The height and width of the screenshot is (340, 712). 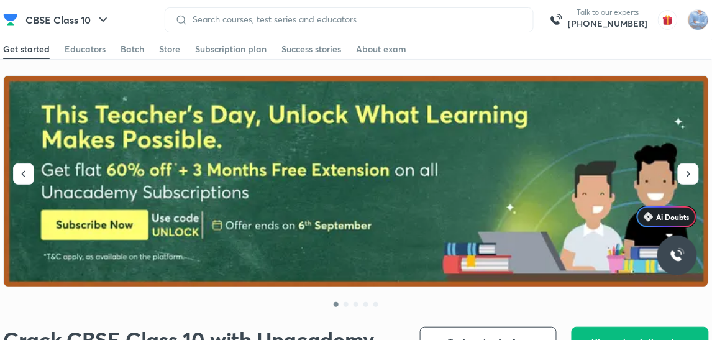 I want to click on a: Success stories, so click(x=311, y=49).